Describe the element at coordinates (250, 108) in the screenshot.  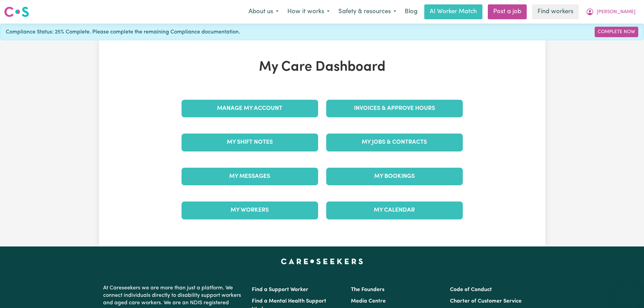
I see `a: Manage My Account` at that location.